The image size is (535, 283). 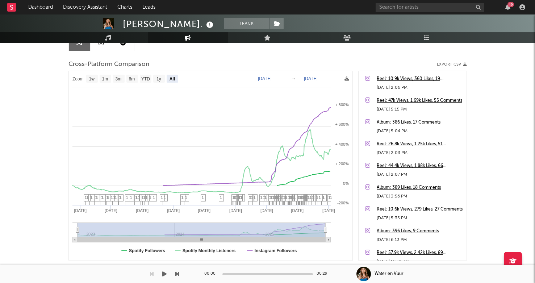 What do you see at coordinates (342, 124) in the screenshot?
I see `text: + 600%` at bounding box center [342, 124].